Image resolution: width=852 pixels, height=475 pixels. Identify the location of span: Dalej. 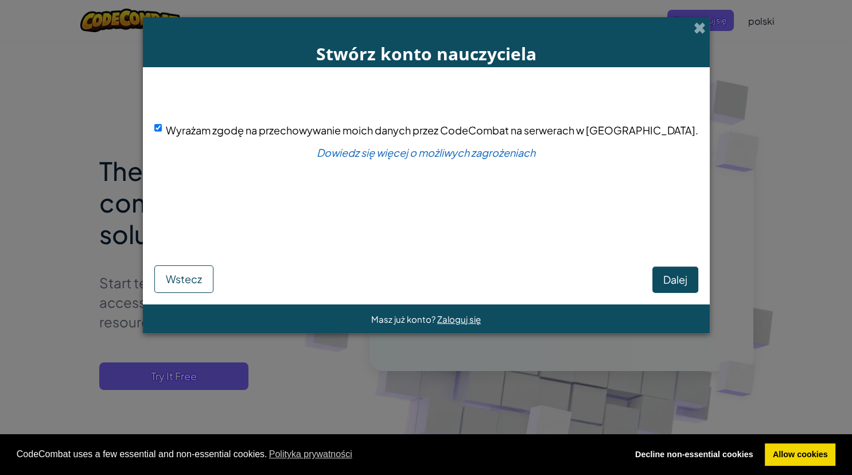
(675, 279).